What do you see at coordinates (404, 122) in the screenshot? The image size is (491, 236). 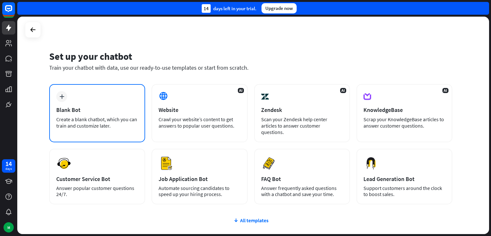 I see `div: Scrap your KnowledgeBase articles to answer customer questions.` at bounding box center [404, 122].